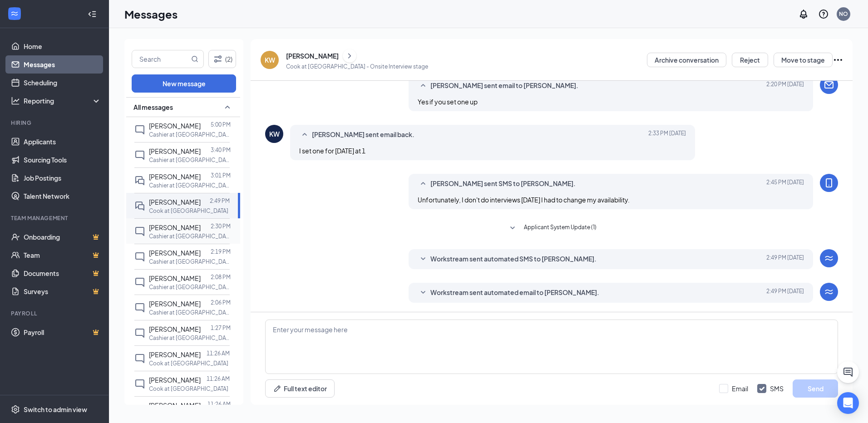 This screenshot has width=868, height=423. Describe the element at coordinates (56, 409) in the screenshot. I see `div: Switch to admin view` at that location.